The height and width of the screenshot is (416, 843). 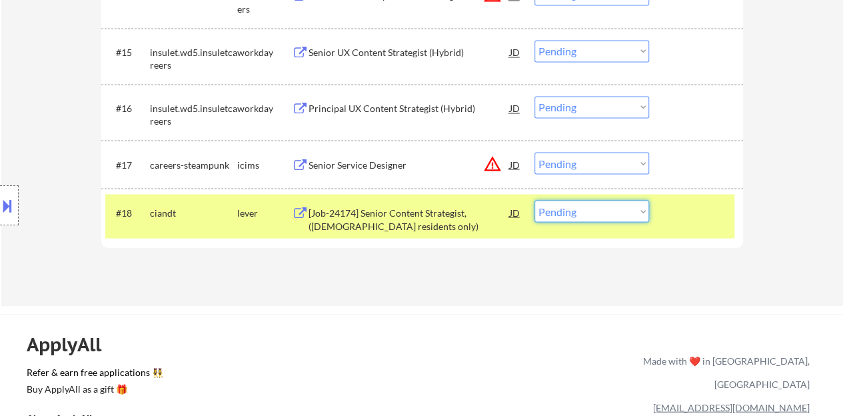 I want to click on div: ApplyAll, so click(x=71, y=344).